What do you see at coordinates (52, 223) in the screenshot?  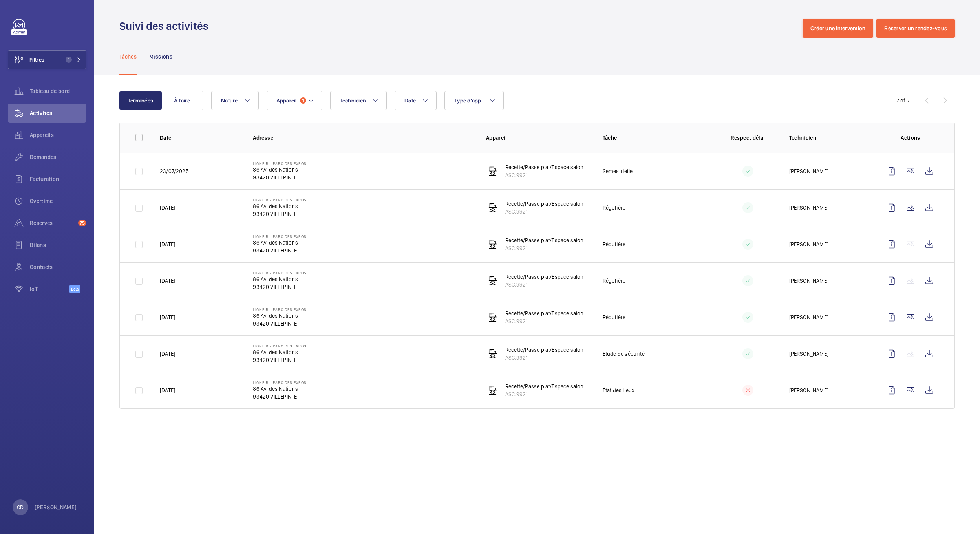 I see `span: Réserves` at bounding box center [52, 223].